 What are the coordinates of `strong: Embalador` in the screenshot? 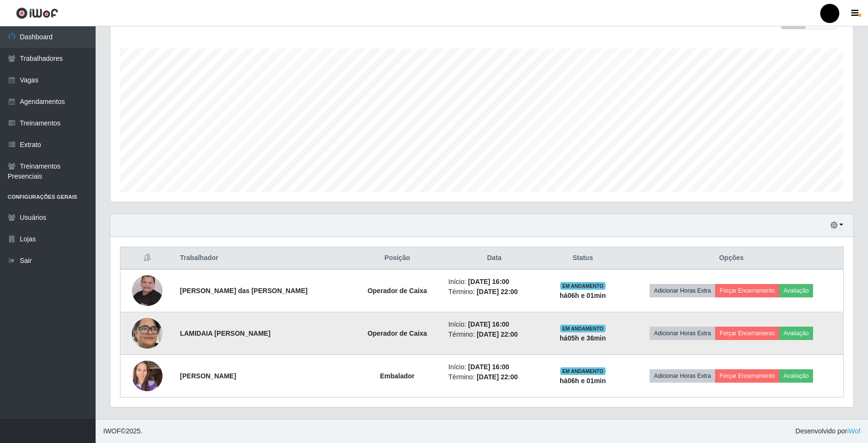 It's located at (397, 376).